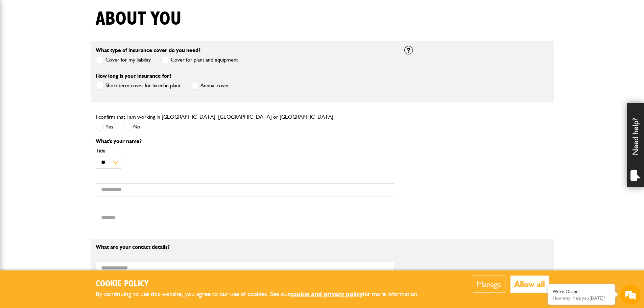 The image size is (644, 308). I want to click on h1: About you, so click(139, 19).